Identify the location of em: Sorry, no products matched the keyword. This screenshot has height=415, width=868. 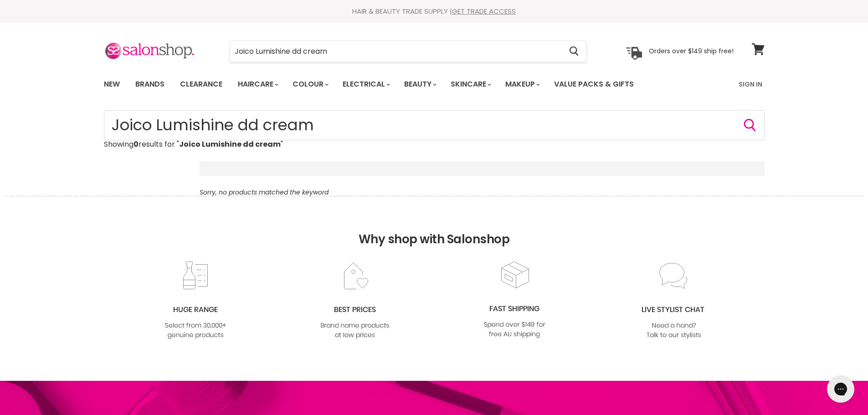
(264, 192).